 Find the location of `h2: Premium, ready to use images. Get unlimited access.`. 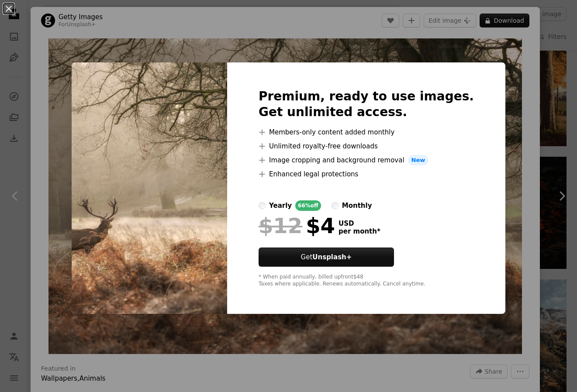

h2: Premium, ready to use images. Get unlimited access. is located at coordinates (366, 104).